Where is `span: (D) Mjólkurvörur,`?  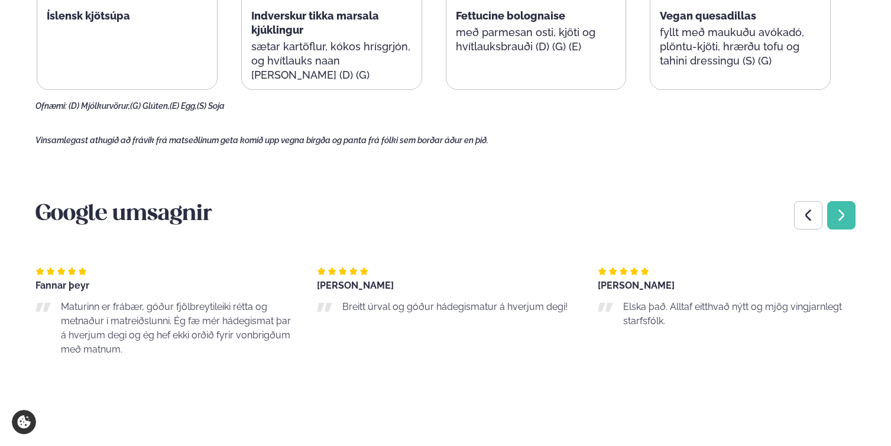 span: (D) Mjólkurvörur, is located at coordinates (99, 106).